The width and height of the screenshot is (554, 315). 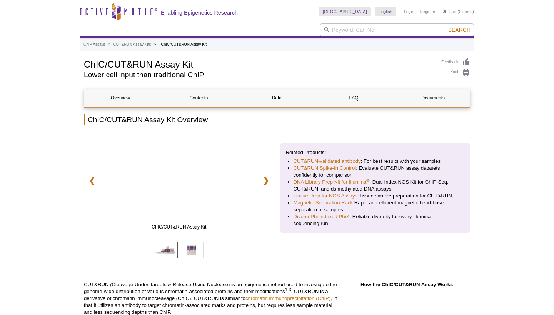 I want to click on span: Search, so click(x=459, y=30).